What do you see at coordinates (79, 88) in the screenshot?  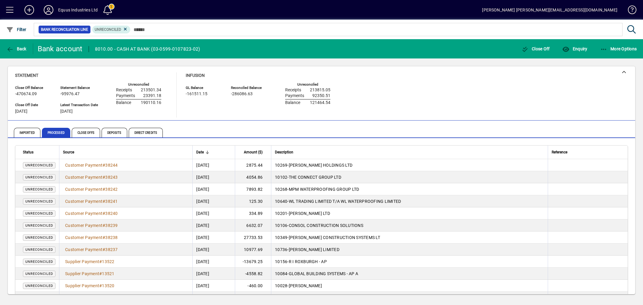 I see `span: Statement Balance` at bounding box center [79, 88].